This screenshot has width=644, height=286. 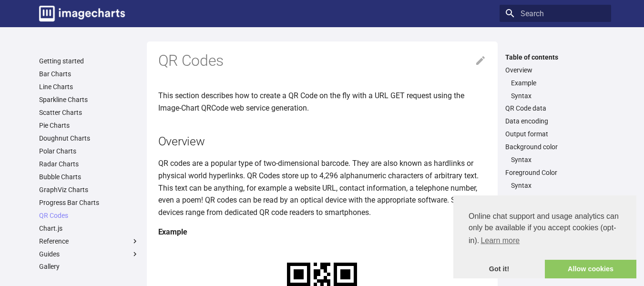 What do you see at coordinates (89, 87) in the screenshot?
I see `a: Line Charts` at bounding box center [89, 87].